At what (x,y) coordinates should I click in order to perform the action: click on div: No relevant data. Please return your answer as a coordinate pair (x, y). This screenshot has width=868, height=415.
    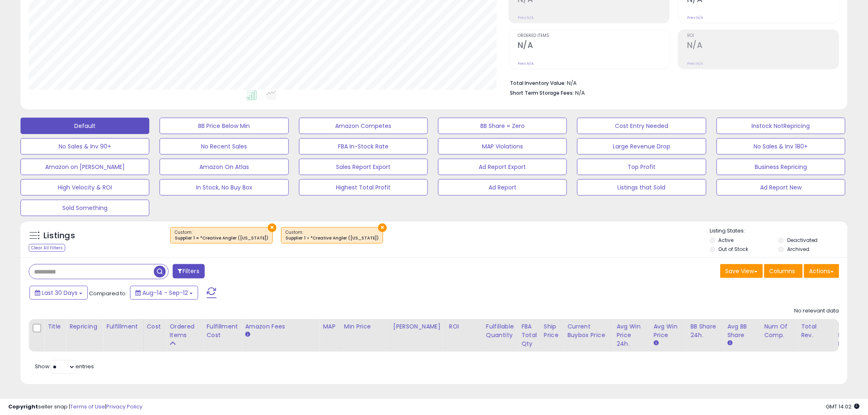
    Looking at the image, I should click on (817, 311).